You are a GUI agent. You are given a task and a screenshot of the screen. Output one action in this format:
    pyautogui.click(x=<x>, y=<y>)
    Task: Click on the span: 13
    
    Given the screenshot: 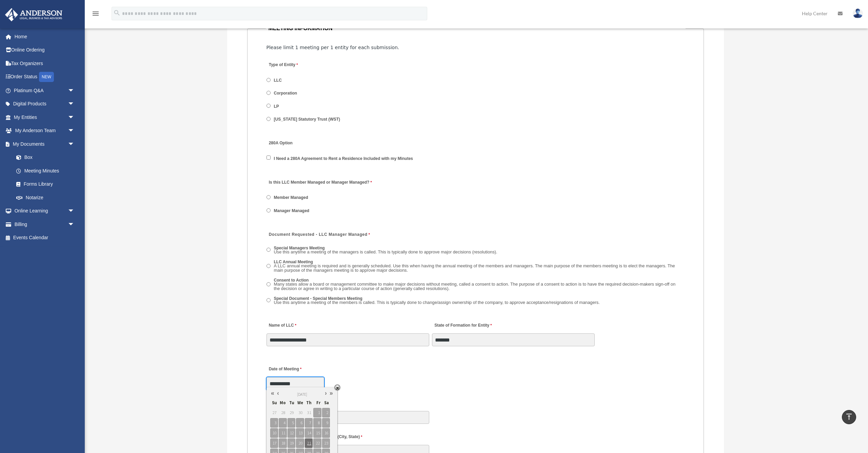 What is the action you would take?
    pyautogui.click(x=299, y=433)
    